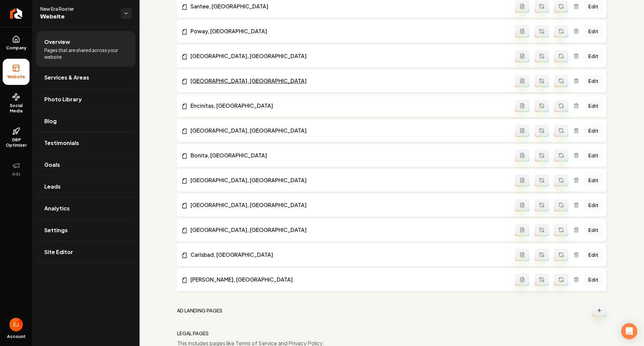  I want to click on a: GBP Optimizer, so click(16, 138).